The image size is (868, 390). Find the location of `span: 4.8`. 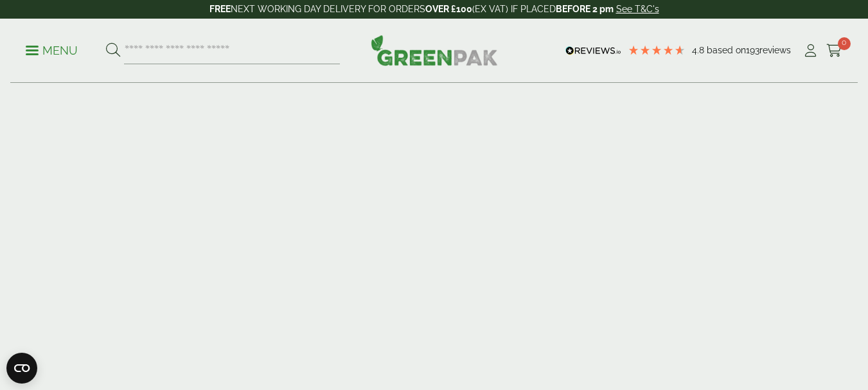

span: 4.8 is located at coordinates (699, 50).